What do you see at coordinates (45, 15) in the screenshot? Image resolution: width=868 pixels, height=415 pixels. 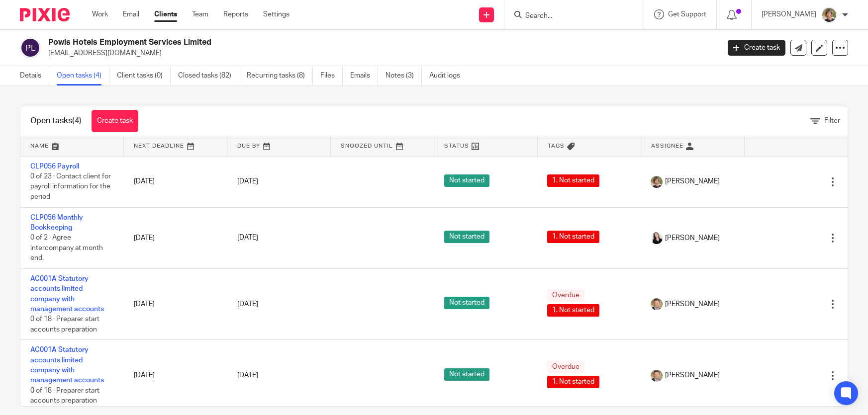 I see `img: Pixie` at bounding box center [45, 15].